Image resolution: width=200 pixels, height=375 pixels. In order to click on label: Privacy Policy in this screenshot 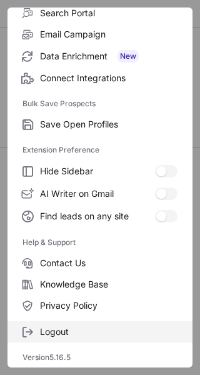, I will do `click(100, 306)`.